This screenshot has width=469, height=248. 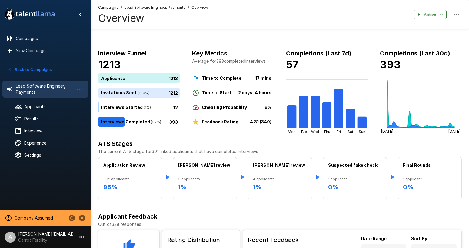 What do you see at coordinates (122, 53) in the screenshot?
I see `b: Interview Funnel` at bounding box center [122, 53].